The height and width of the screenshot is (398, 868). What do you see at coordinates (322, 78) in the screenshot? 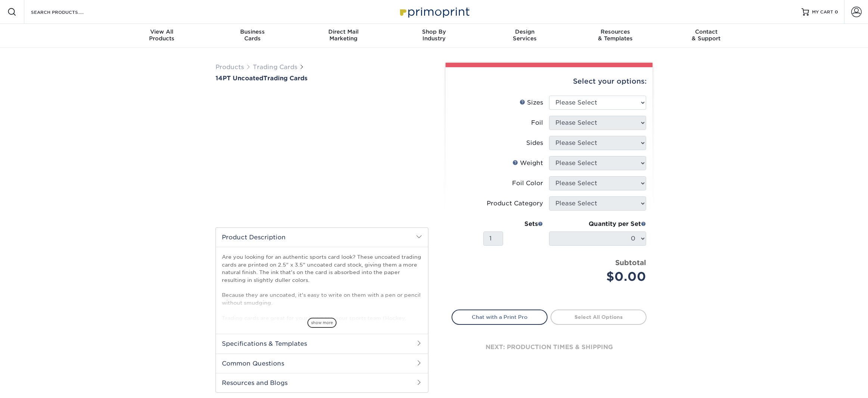
I see `h1: Trading Cards` at bounding box center [322, 78].